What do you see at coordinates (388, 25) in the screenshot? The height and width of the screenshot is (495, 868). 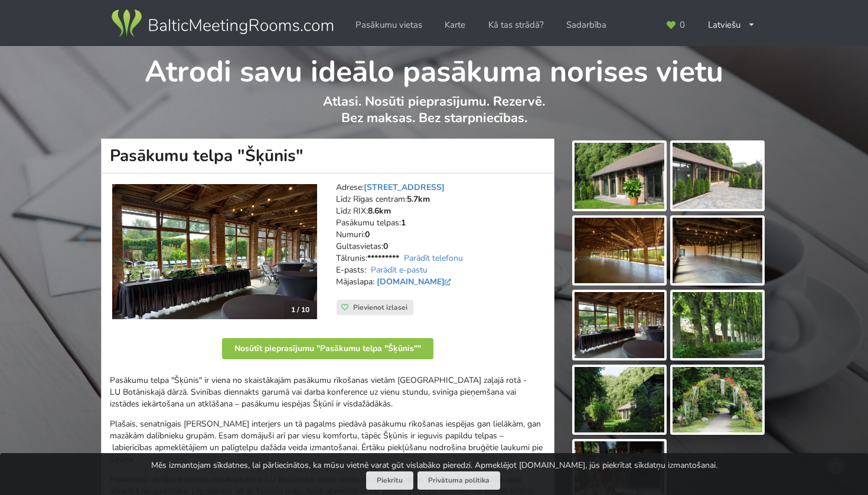 I see `a: Pasākumu vietas` at bounding box center [388, 25].